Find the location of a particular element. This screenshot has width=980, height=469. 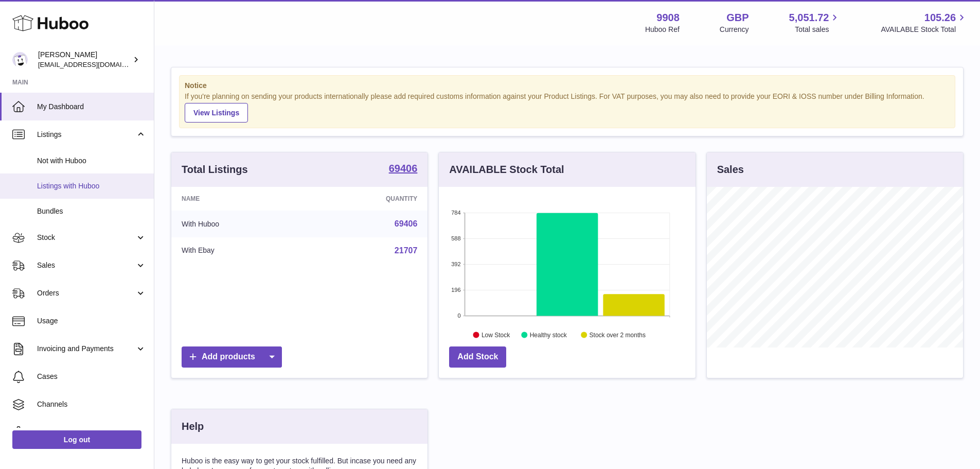

text: 392 is located at coordinates (456, 264).